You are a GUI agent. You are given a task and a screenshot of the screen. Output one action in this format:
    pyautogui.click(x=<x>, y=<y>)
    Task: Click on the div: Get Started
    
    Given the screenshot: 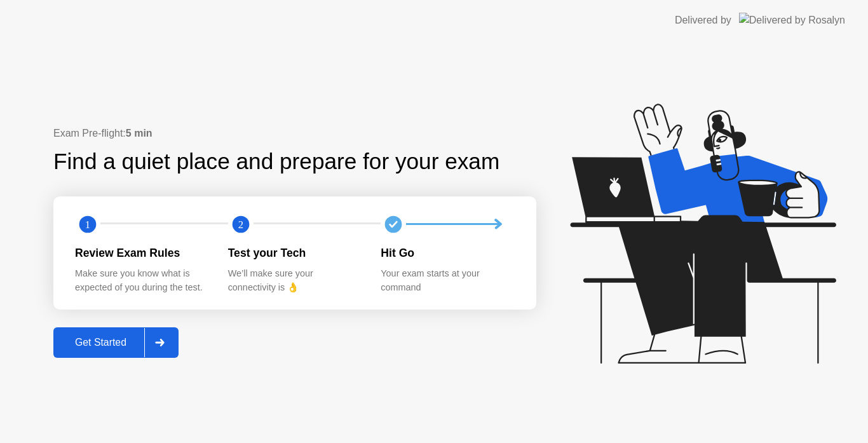 What is the action you would take?
    pyautogui.click(x=101, y=342)
    